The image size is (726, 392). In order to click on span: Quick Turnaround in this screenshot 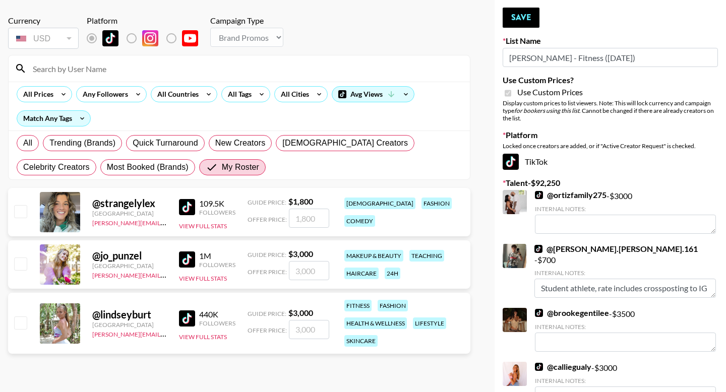, I will do `click(165, 143)`.